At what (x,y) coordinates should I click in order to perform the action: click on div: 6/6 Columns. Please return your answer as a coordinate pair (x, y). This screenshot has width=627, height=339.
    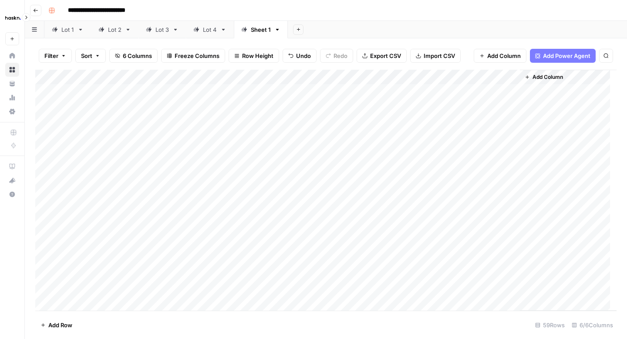
    Looking at the image, I should click on (592, 325).